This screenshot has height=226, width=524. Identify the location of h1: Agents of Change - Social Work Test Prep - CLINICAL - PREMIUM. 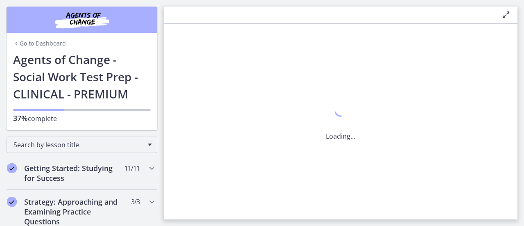
(82, 77).